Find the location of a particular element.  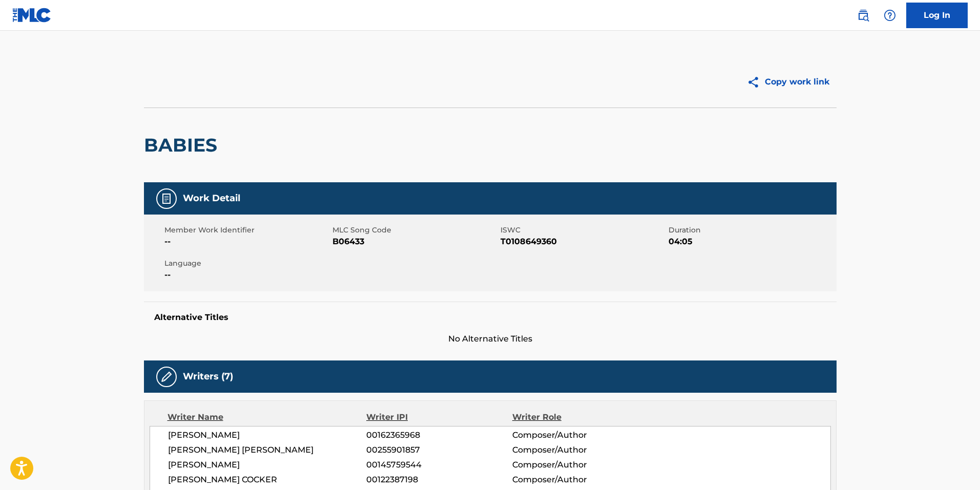

img: search is located at coordinates (863, 16).